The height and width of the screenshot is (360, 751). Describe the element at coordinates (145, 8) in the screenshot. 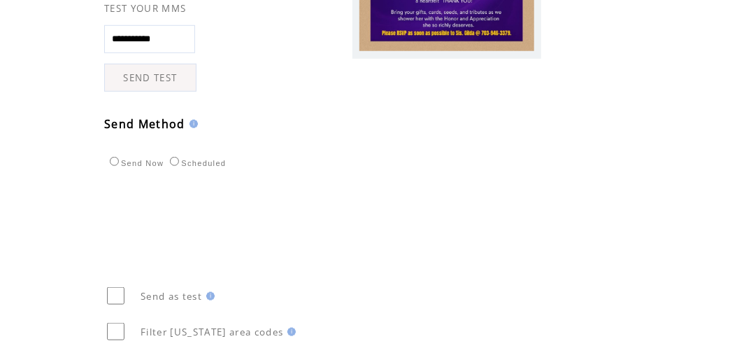

I see `span: TEST YOUR MMS` at that location.